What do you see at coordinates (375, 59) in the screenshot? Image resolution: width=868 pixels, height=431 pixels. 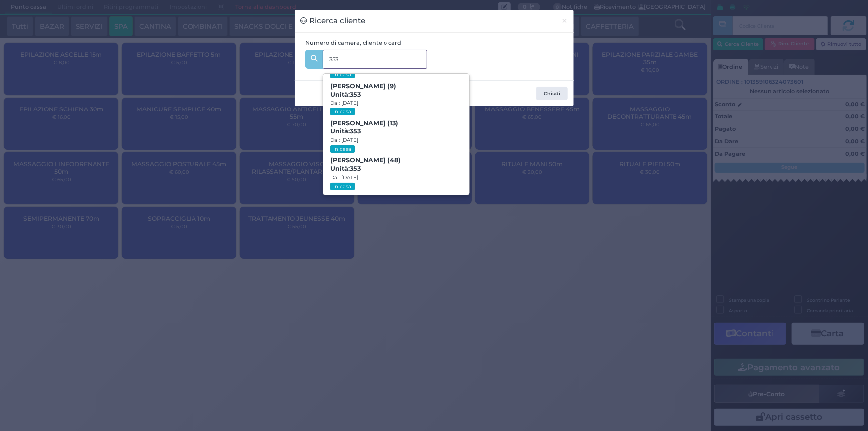 I see `input: Es. 'Mario Rossi', '220' o '108123234234'` at bounding box center [375, 59].